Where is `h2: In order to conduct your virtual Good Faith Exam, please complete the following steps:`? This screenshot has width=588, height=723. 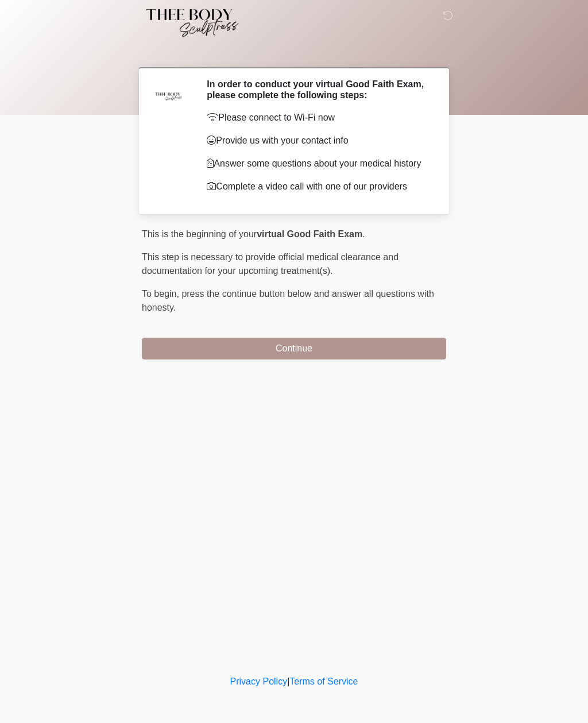
h2: In order to conduct your virtual Good Faith Exam, please complete the following steps: is located at coordinates (317, 90).